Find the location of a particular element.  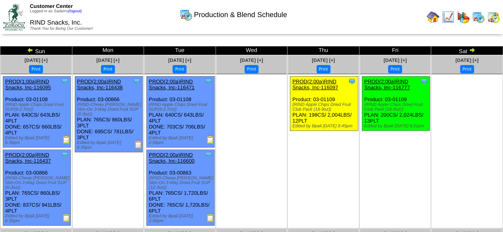

a: PROD(2:00a)RIND Snacks, Inc-116097 is located at coordinates (315, 85).